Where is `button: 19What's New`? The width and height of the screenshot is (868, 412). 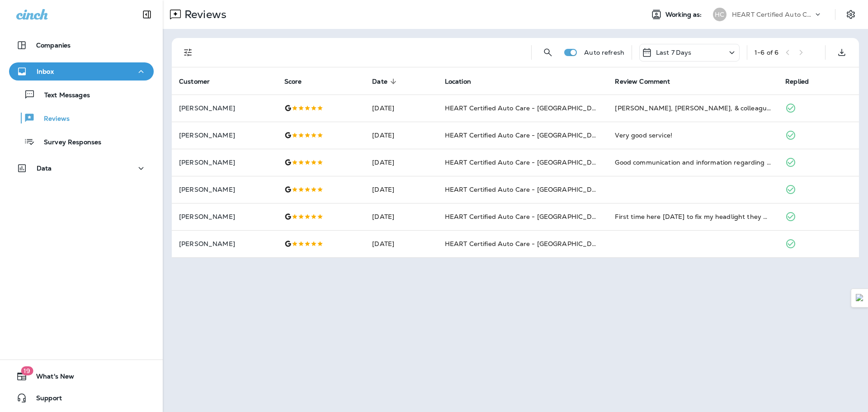
button: 19What's New is located at coordinates (81, 377).